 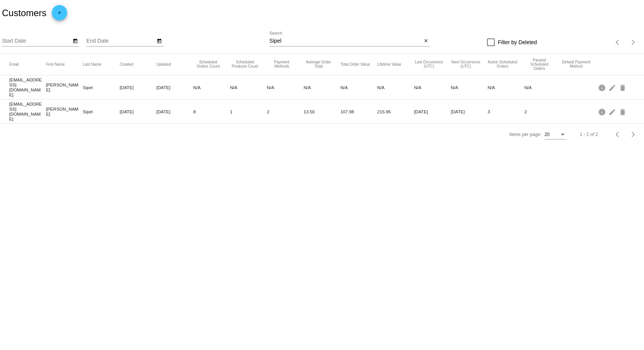 I want to click on mat-cell: 215.96, so click(x=396, y=111).